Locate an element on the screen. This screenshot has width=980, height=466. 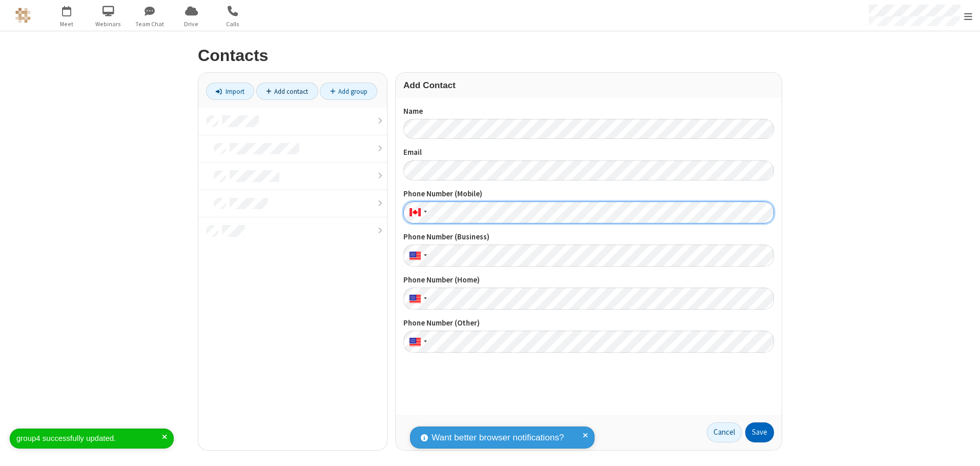
label: Name is located at coordinates (588, 111).